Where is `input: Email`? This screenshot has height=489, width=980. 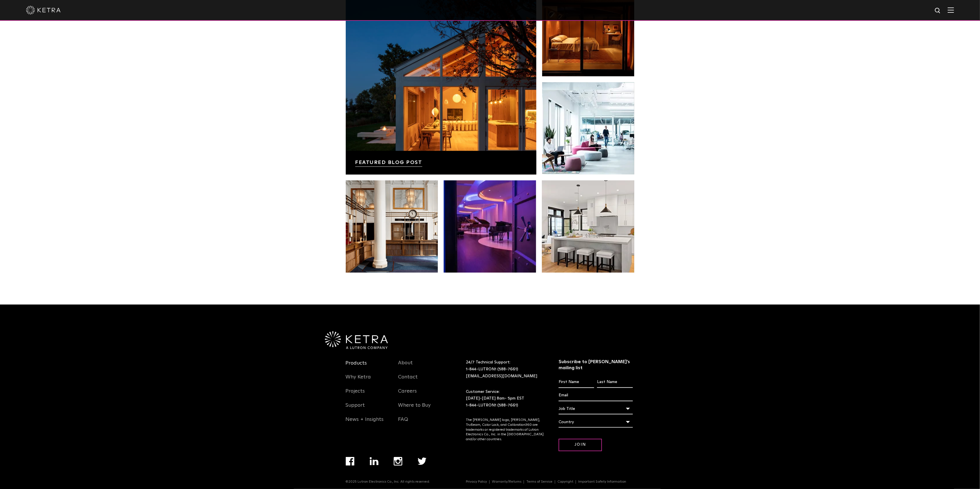 input: Email is located at coordinates (595, 396).